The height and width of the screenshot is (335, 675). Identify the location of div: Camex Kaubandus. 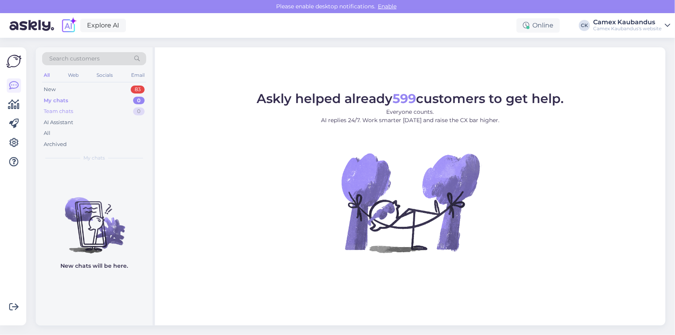
(627, 22).